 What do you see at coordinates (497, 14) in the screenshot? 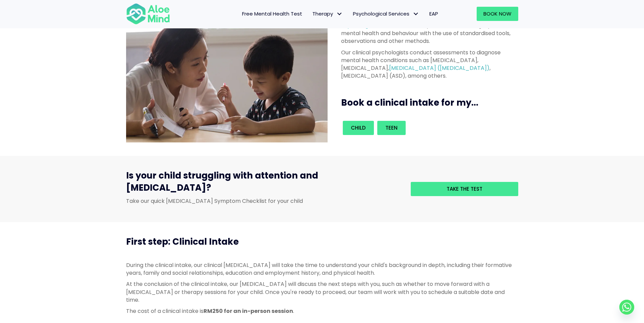
I see `span: Book Now` at bounding box center [497, 14].